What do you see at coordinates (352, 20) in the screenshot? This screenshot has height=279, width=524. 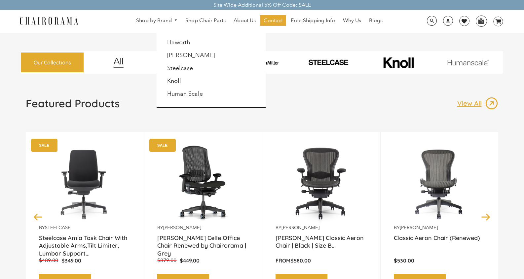 I see `a: Why Us` at bounding box center [352, 20].